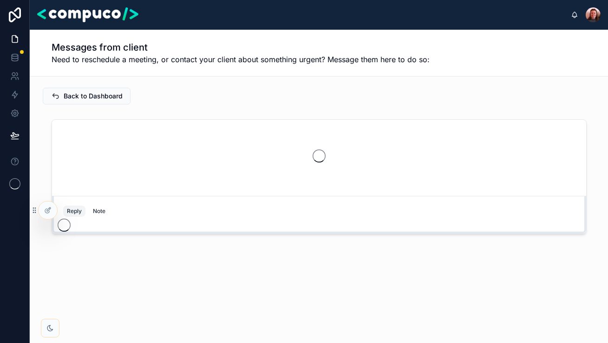 This screenshot has width=608, height=343. I want to click on button: Reply, so click(74, 211).